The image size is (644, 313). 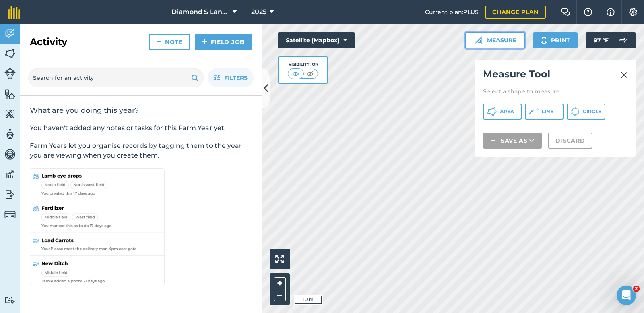 I want to click on h2: Activity, so click(x=49, y=42).